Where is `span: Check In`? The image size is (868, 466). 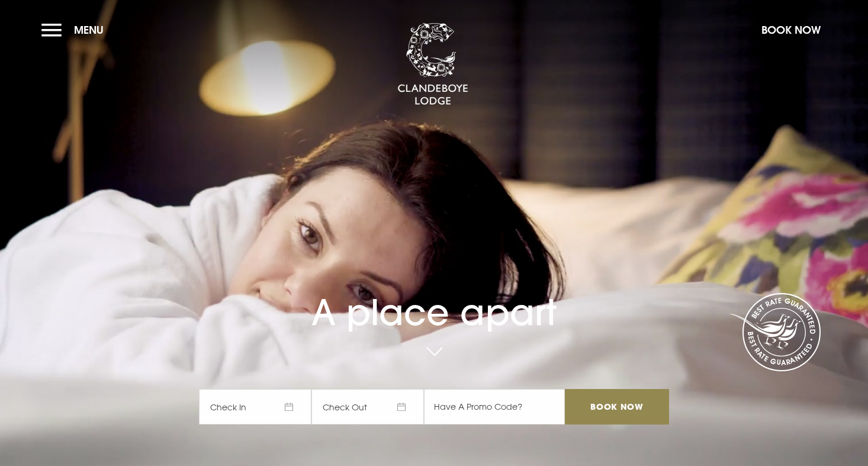 span: Check In is located at coordinates (255, 407).